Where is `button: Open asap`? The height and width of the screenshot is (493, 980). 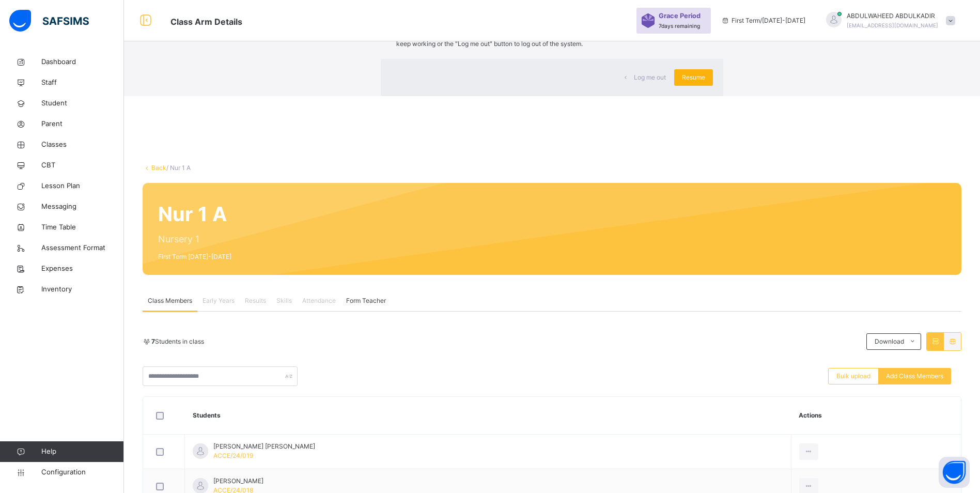
button: Open asap is located at coordinates (954, 472).